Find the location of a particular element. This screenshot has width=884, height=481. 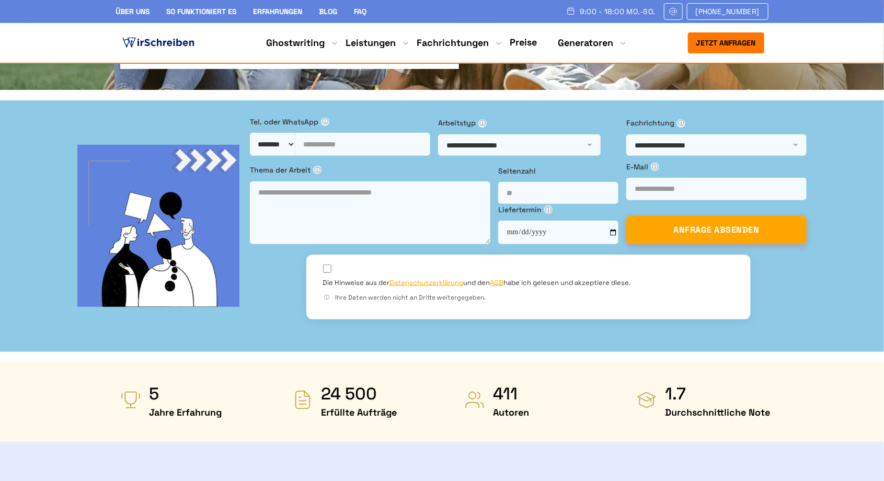

img: Autoren is located at coordinates (475, 400).